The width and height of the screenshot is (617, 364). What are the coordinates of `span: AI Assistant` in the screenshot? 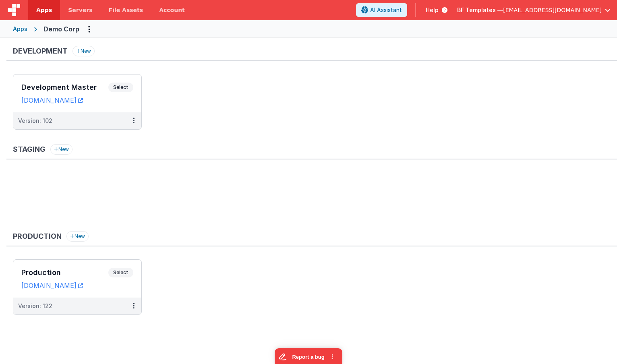 It's located at (386, 10).